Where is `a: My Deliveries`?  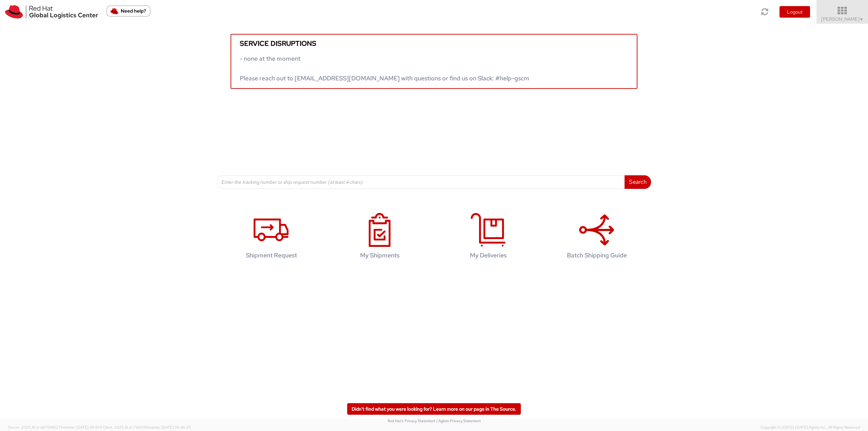
a: My Deliveries is located at coordinates (488, 237).